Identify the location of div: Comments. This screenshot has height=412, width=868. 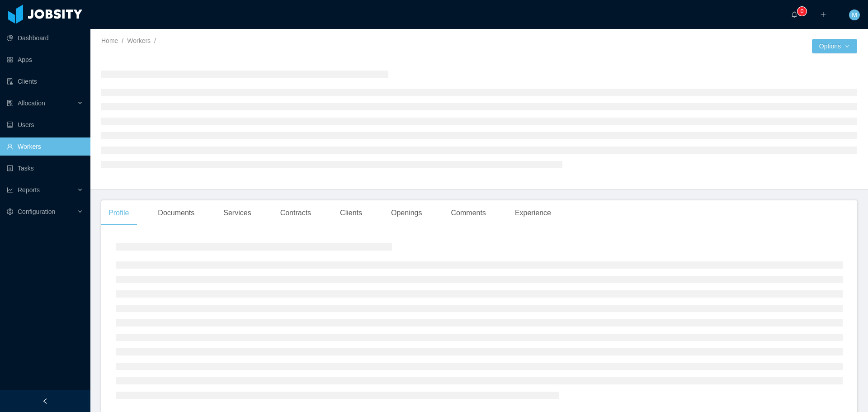
(469, 213).